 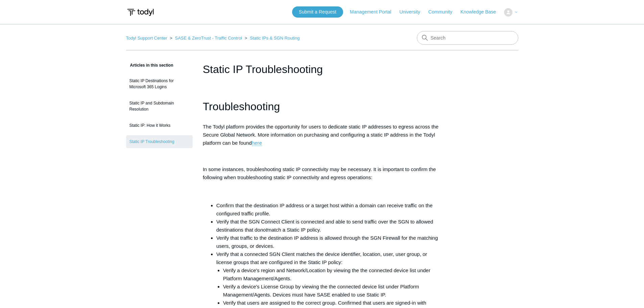 I want to click on a: Todyl Support Center, so click(x=147, y=38).